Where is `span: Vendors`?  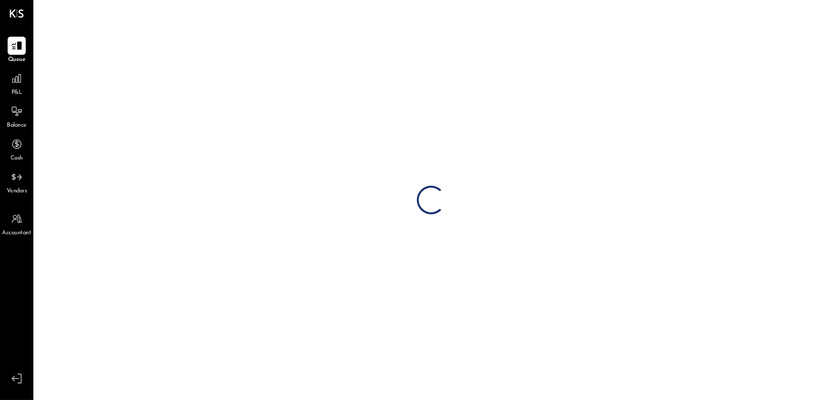 span: Vendors is located at coordinates (17, 191).